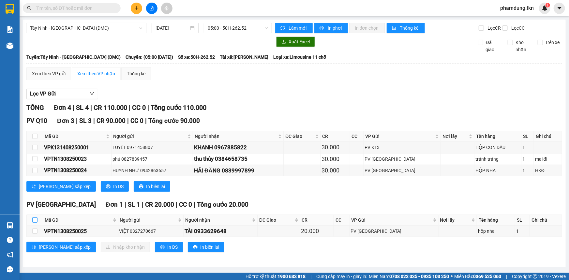  Describe the element at coordinates (10, 46) in the screenshot. I see `img: warehouse-icon` at that location.